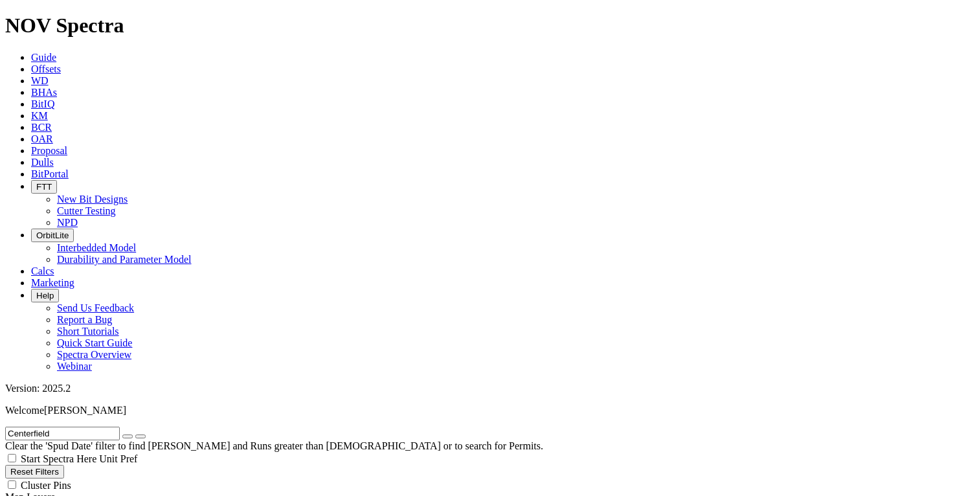  What do you see at coordinates (52, 235) in the screenshot?
I see `span: OrbitLite` at bounding box center [52, 235].